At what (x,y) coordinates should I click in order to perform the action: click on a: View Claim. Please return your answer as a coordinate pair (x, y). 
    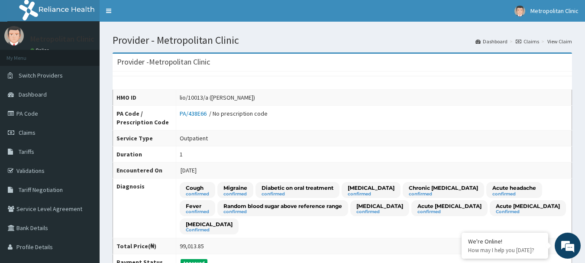
    Looking at the image, I should click on (560, 41).